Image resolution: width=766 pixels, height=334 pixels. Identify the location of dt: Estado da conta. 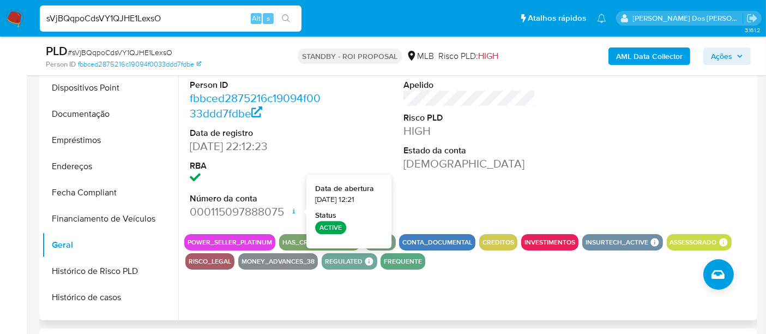
(469, 150).